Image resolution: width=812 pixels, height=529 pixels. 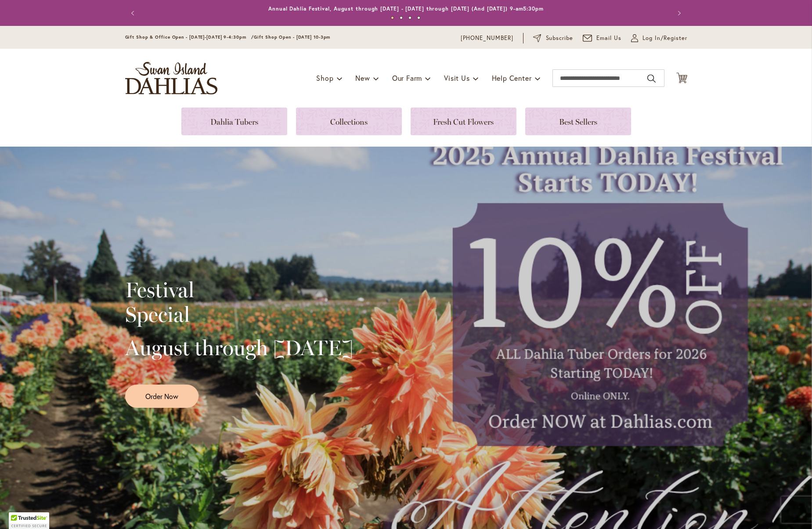 What do you see at coordinates (456, 78) in the screenshot?
I see `span: Visit Us` at bounding box center [456, 78].